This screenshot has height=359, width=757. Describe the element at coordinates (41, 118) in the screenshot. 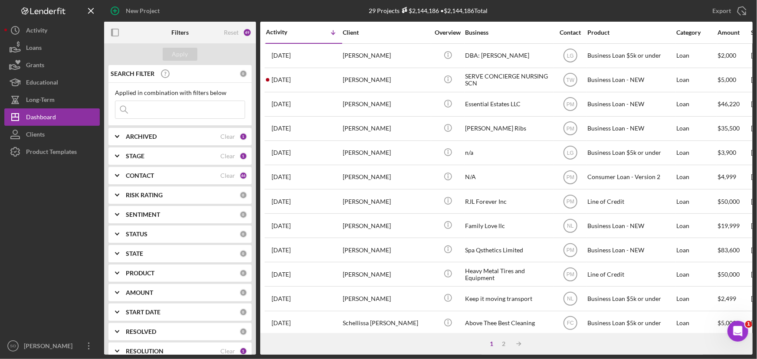

I see `div: Dashboard` at that location.